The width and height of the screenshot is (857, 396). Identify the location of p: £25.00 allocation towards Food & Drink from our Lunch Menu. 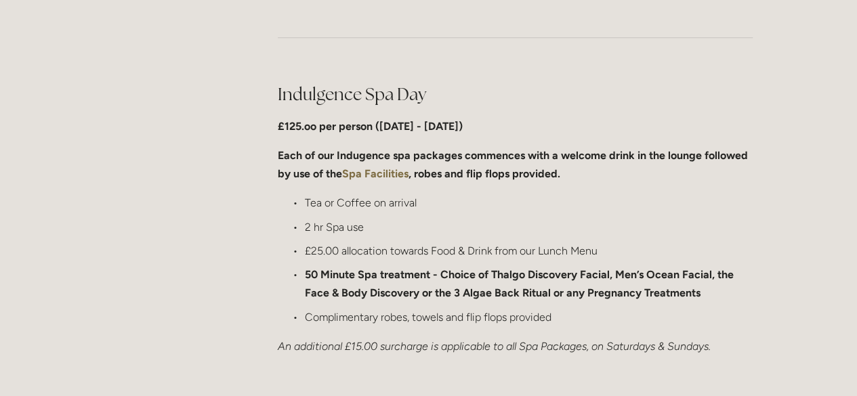
(528, 251).